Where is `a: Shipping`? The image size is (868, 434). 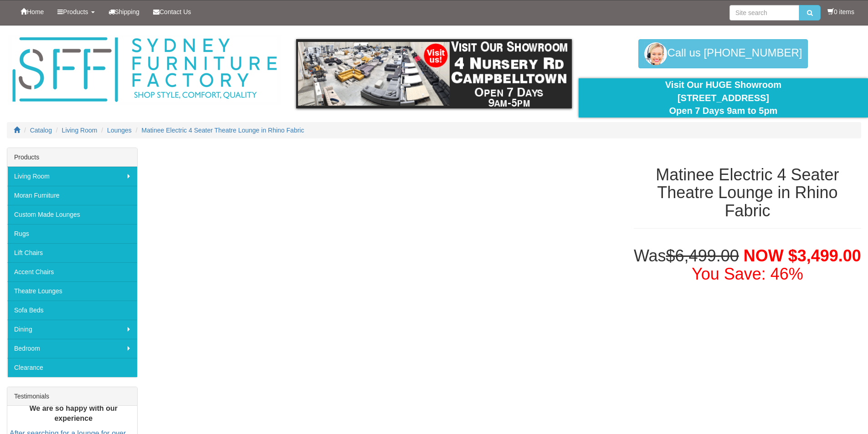 a: Shipping is located at coordinates (124, 12).